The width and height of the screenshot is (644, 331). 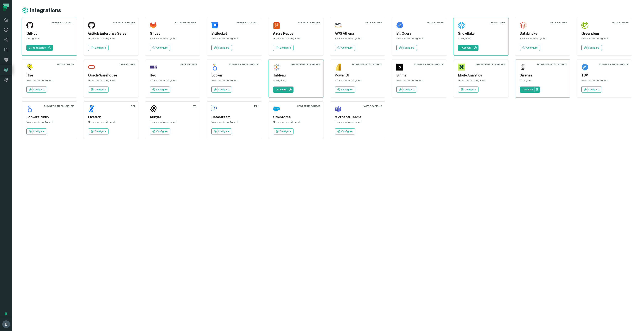 I want to click on img: BigQuery, so click(x=400, y=25).